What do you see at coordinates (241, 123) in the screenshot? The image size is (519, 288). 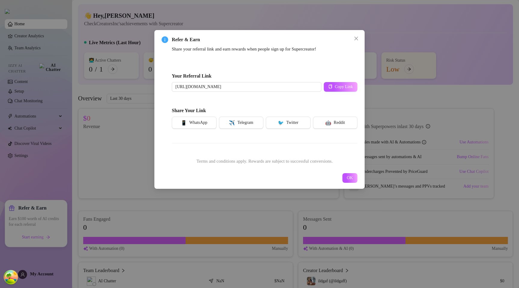 I see `button: ✈️Telegram` at bounding box center [241, 123].